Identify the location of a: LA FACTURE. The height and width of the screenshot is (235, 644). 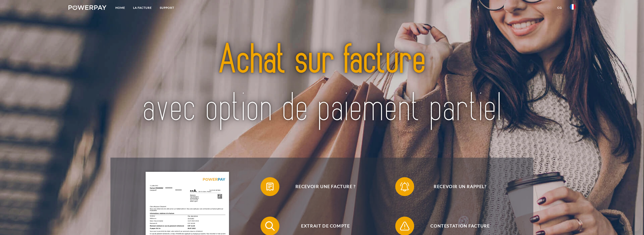
(142, 8).